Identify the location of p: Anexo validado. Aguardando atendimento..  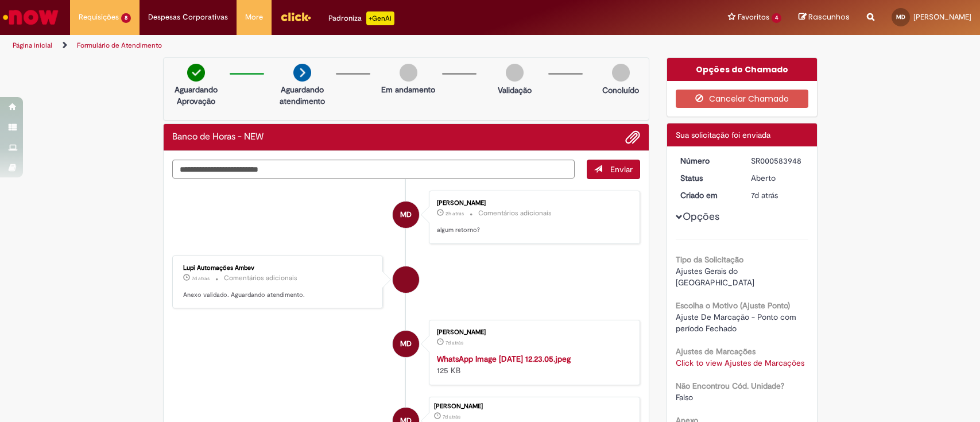
(278, 295).